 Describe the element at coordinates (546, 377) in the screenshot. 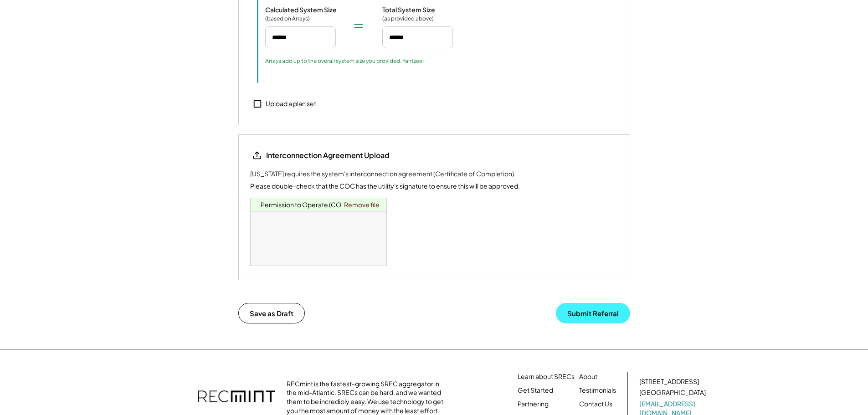

I see `a: Learn about SRECs` at that location.